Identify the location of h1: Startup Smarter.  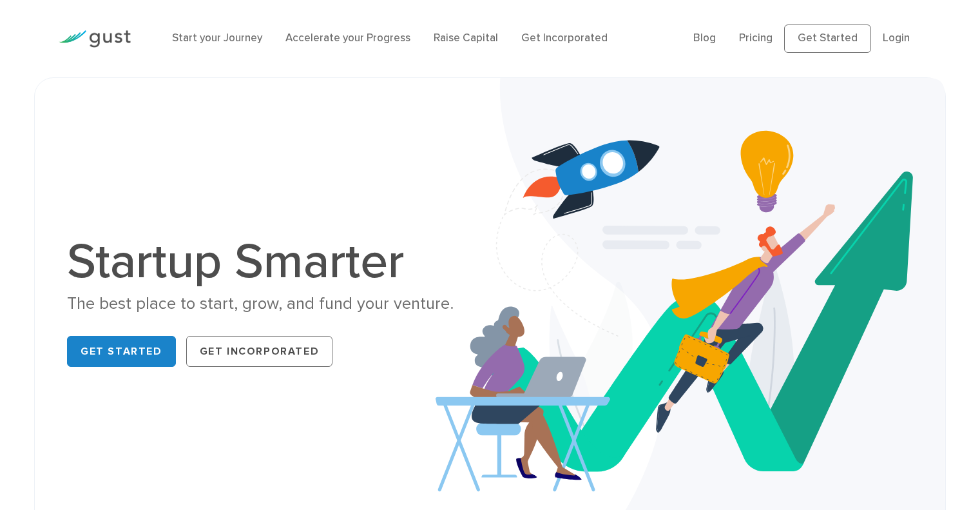
(273, 262).